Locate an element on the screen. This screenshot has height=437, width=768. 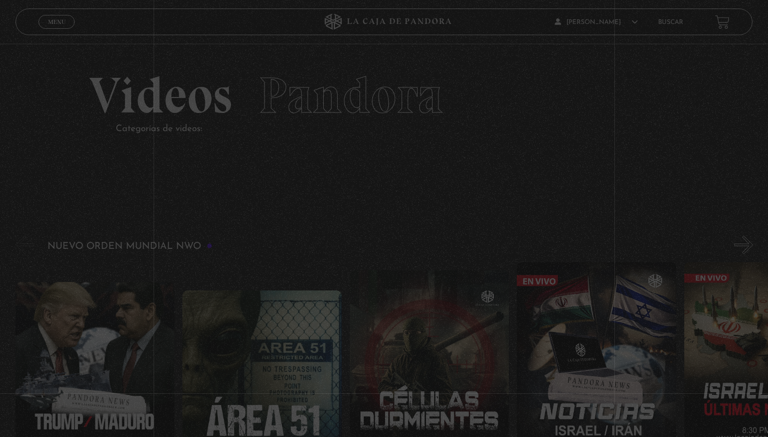
span: Menu is located at coordinates (57, 22).